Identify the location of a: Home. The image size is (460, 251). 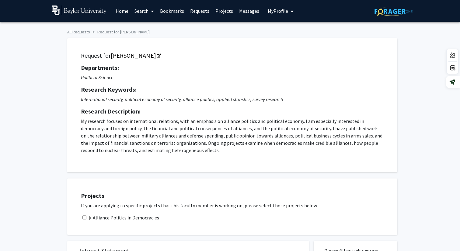
(122, 11).